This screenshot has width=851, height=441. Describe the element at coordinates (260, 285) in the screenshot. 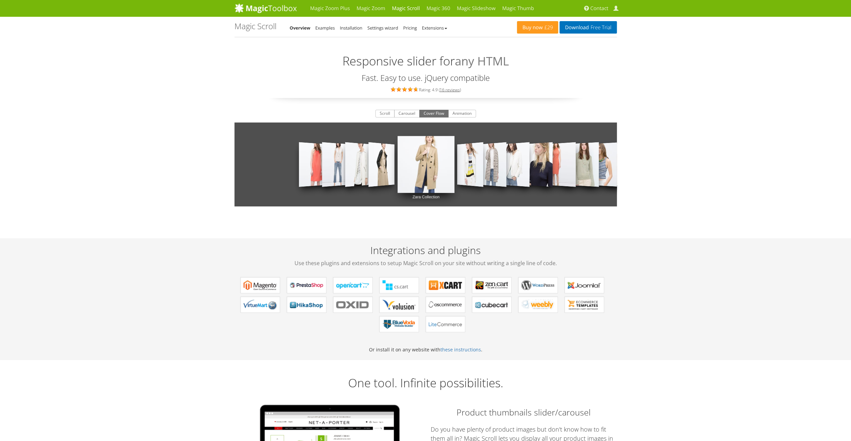

I see `a: Magic Scroll for Magento` at that location.